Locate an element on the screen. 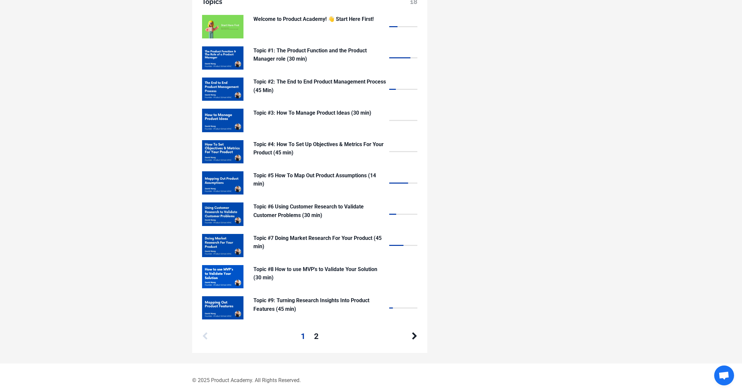 The image size is (742, 392). p: Topic #5 How To Map Out Product Assumptions (14 min) is located at coordinates (319, 179).